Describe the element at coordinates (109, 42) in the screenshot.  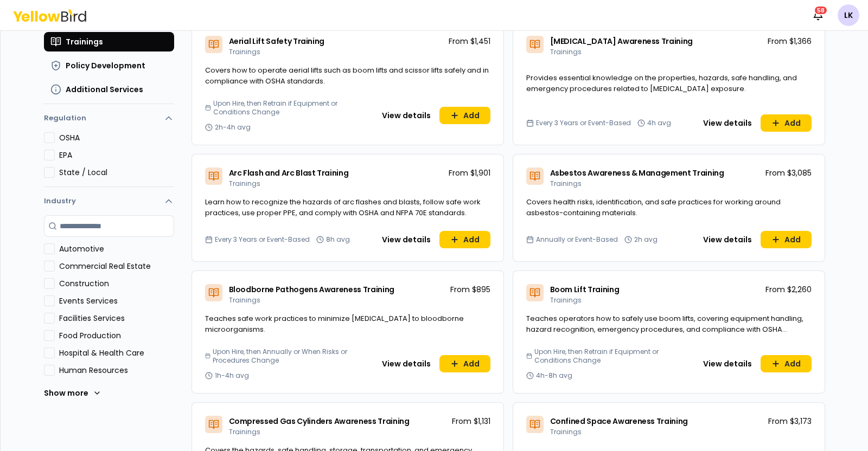
I see `button: Trainings` at that location.